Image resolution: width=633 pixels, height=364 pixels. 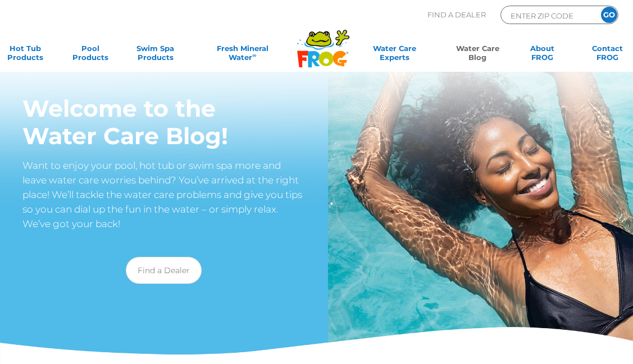 I want to click on a: PoolProducts, so click(x=91, y=55).